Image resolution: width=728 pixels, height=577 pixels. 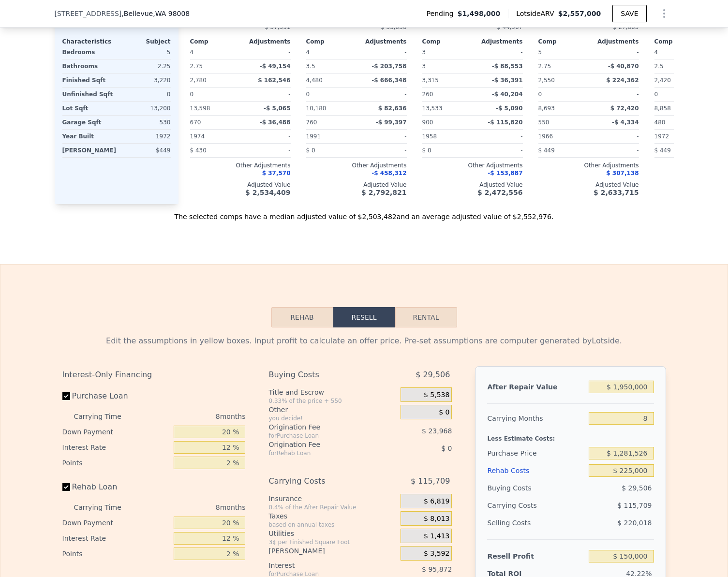 What do you see at coordinates (144, 42) in the screenshot?
I see `div: Subject` at bounding box center [144, 42].